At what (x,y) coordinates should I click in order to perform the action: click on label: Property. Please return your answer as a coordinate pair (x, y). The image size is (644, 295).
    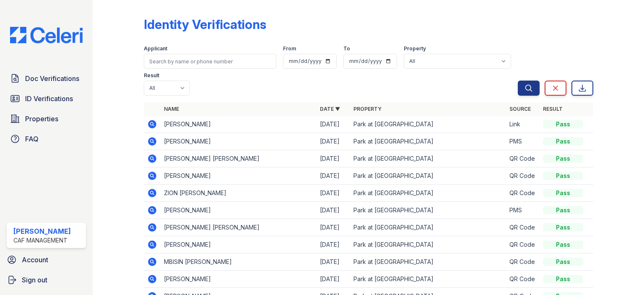
    Looking at the image, I should click on (414, 48).